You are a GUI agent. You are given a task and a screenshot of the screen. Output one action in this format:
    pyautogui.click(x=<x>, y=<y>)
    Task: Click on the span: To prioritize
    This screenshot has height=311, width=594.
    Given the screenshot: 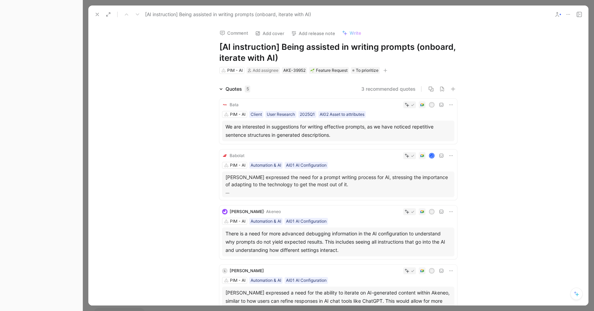 What is the action you would take?
    pyautogui.click(x=367, y=70)
    